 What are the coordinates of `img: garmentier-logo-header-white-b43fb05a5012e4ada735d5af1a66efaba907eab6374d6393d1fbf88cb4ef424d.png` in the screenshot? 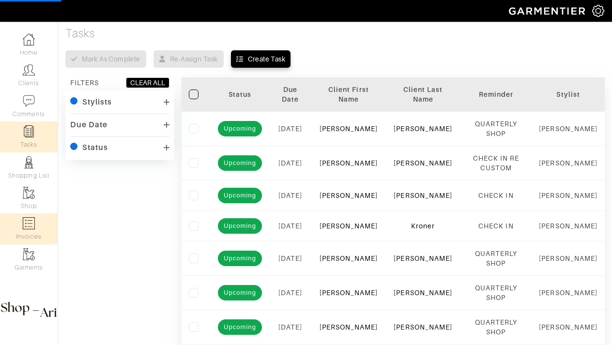 It's located at (548, 11).